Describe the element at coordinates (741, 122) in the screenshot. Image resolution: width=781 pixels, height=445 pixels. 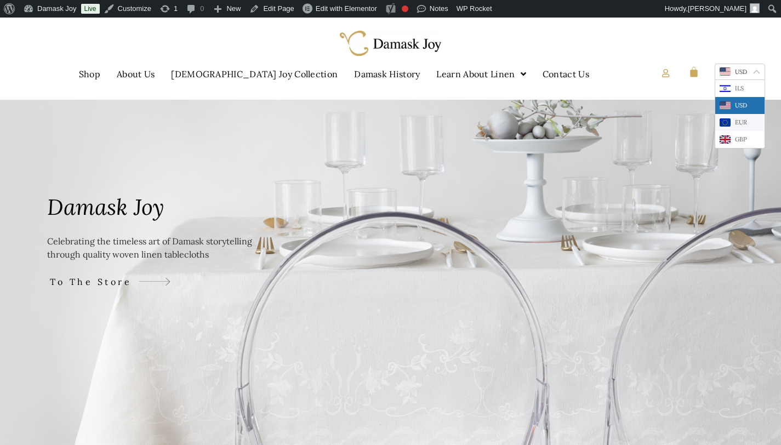
I see `div: EUR` at that location.